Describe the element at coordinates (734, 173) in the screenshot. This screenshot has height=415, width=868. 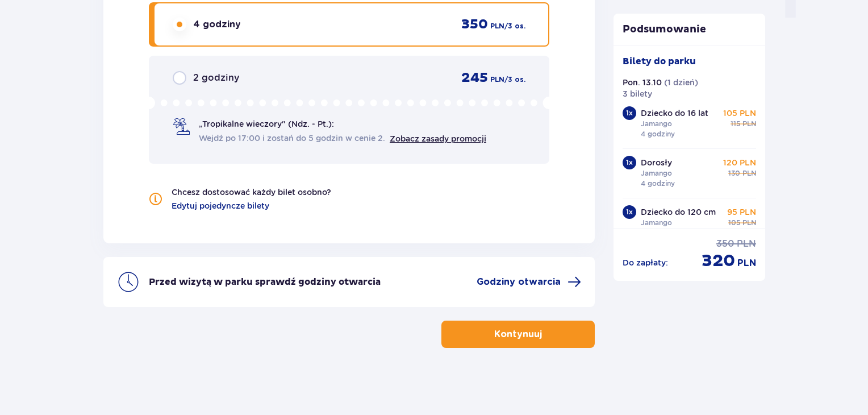
I see `span: 130` at that location.